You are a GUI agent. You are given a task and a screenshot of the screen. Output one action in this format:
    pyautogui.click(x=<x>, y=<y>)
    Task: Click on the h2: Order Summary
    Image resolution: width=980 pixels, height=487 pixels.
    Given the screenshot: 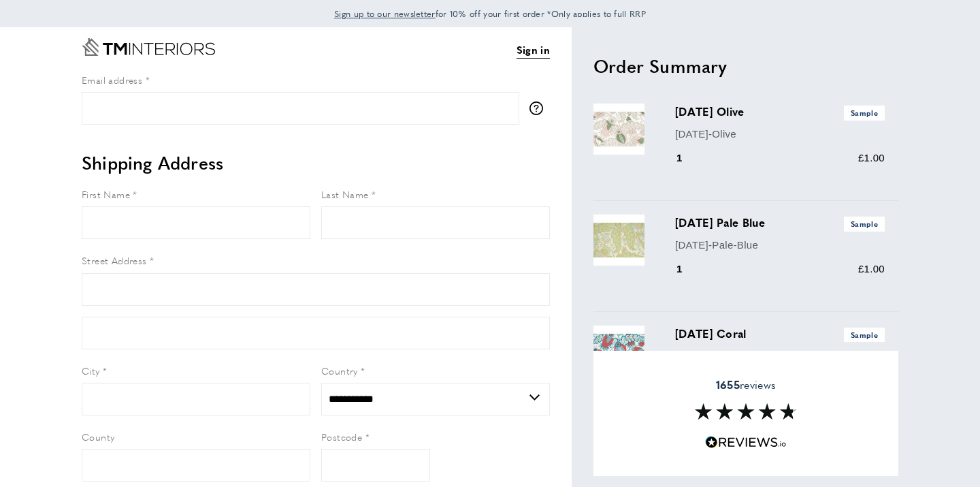 What is the action you would take?
    pyautogui.click(x=746, y=66)
    